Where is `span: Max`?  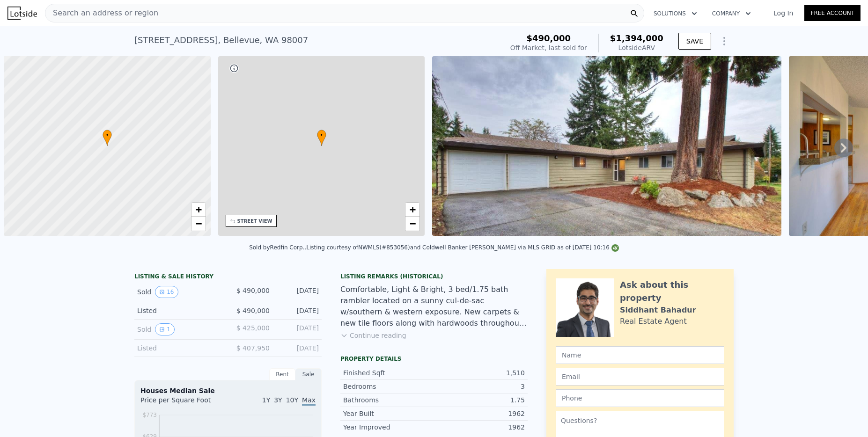 span: Max is located at coordinates (309, 401).